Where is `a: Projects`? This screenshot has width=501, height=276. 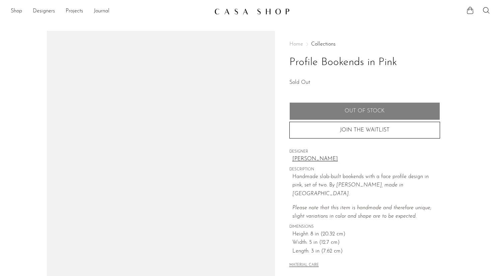
a: Projects is located at coordinates (74, 11).